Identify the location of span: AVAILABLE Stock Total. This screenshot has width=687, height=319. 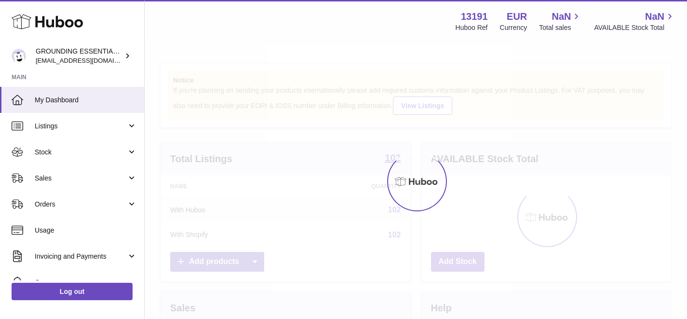
(634, 27).